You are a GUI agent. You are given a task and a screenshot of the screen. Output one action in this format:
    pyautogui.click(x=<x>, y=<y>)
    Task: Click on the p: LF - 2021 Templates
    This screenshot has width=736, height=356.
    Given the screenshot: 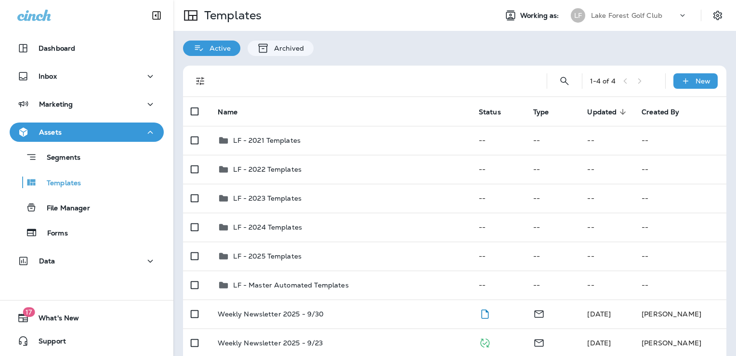 What is the action you would take?
    pyautogui.click(x=267, y=140)
    